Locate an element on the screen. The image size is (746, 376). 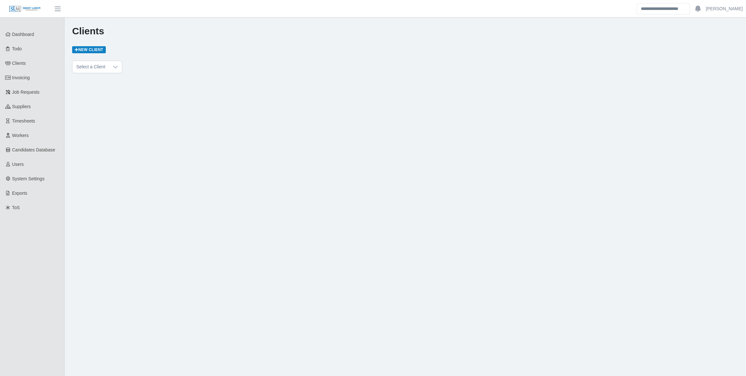
h1: Clients is located at coordinates (405, 31).